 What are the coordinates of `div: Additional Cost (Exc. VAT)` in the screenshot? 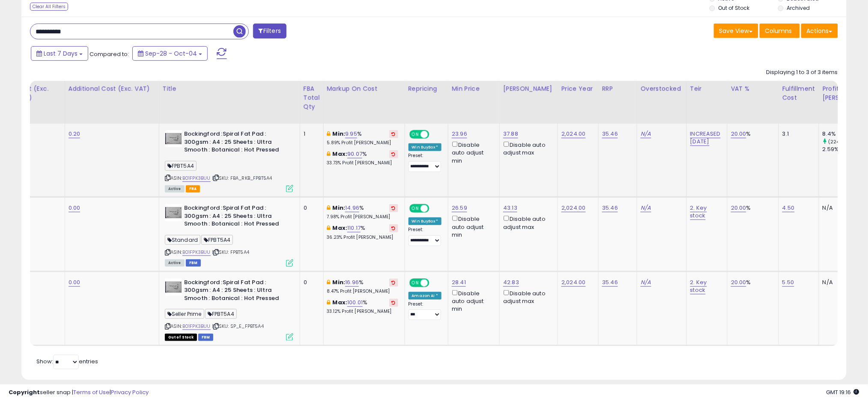 It's located at (112, 89).